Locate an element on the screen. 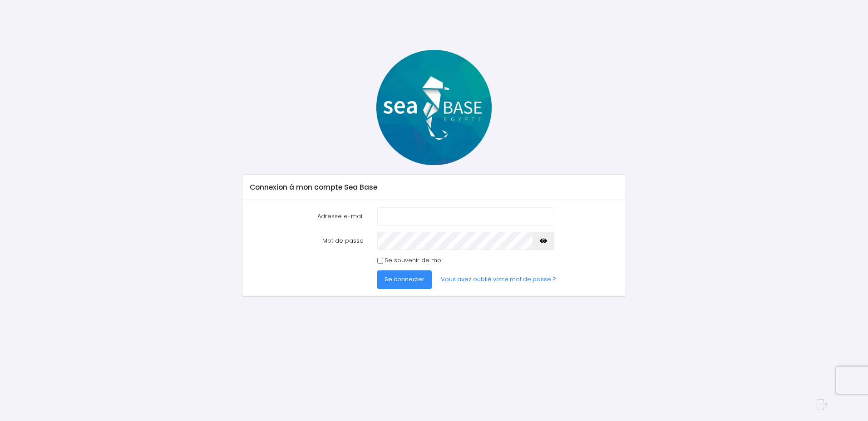 The width and height of the screenshot is (868, 421). div: Connexion à mon compte Sea Base is located at coordinates (434, 188).